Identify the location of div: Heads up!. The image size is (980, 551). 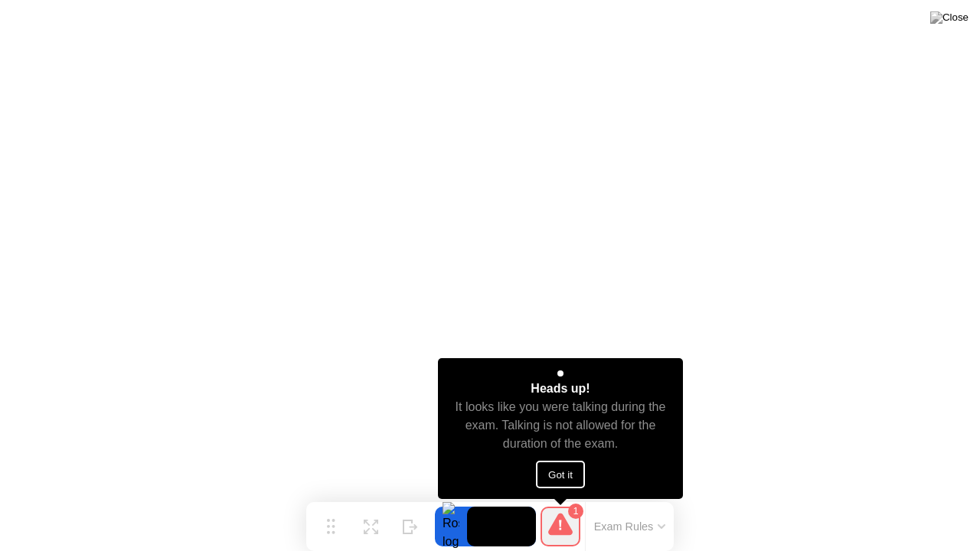
(559, 389).